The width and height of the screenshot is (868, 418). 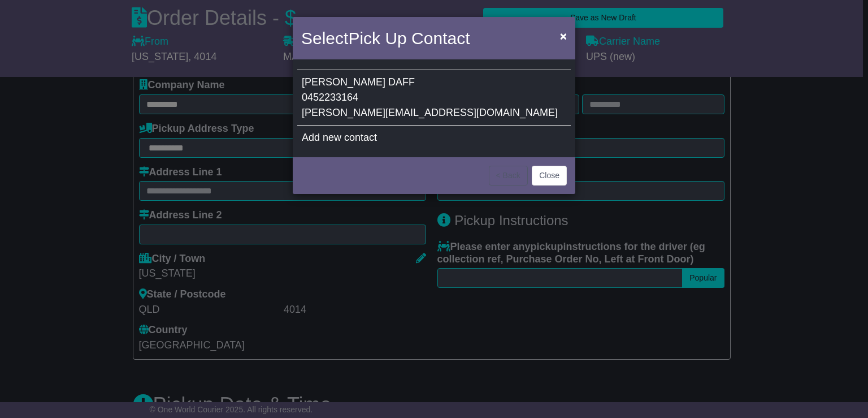 What do you see at coordinates (339, 138) in the screenshot?
I see `span: Add new contact` at bounding box center [339, 138].